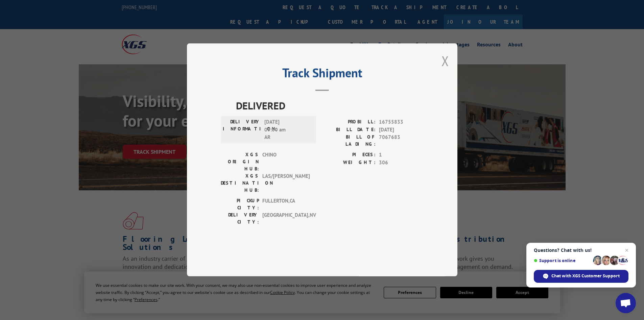 The image size is (644, 320). Describe the element at coordinates (582, 250) in the screenshot. I see `span: Questions? Chat with us!` at that location.